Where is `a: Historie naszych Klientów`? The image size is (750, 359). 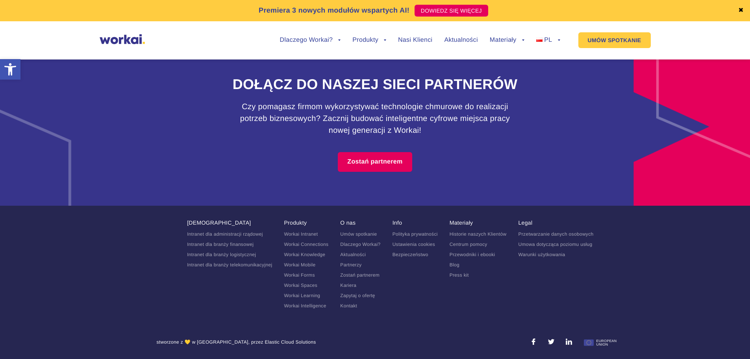
a: Historie naszych Klientów is located at coordinates (478, 234).